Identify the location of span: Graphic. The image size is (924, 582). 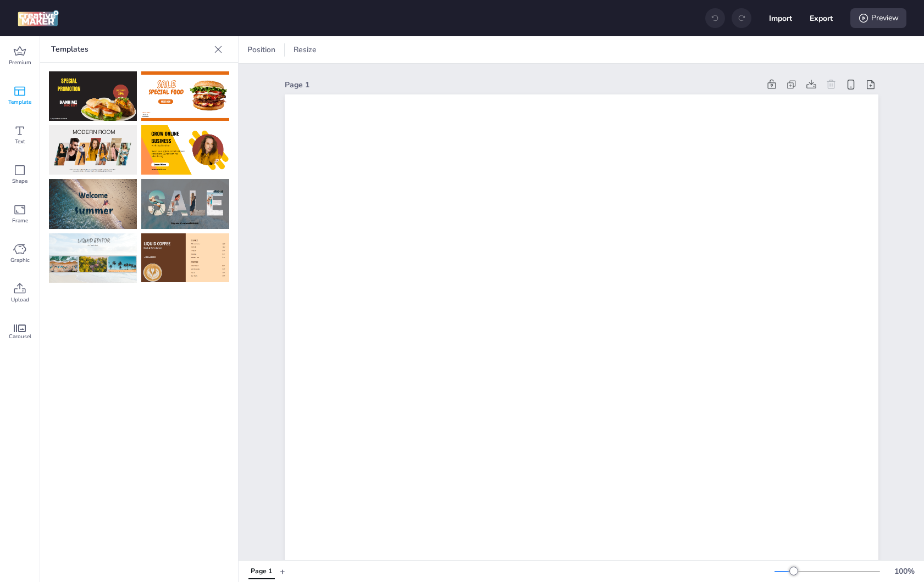
(20, 260).